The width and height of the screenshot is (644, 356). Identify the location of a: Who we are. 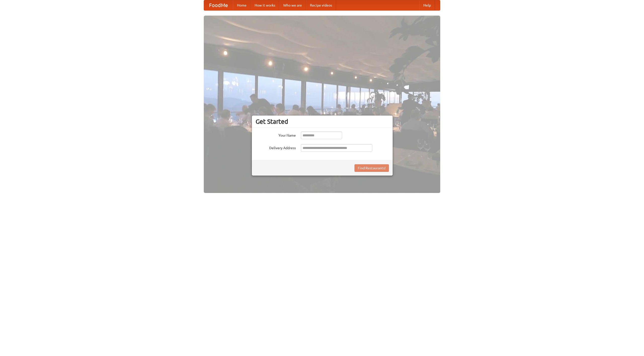
(293, 5).